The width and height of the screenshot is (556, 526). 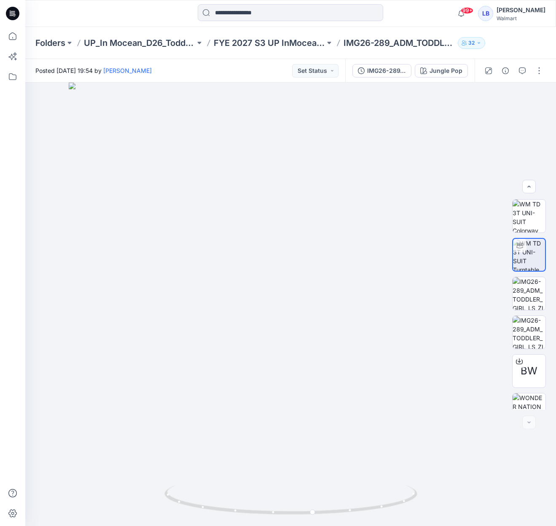 I want to click on span: 99+, so click(x=467, y=11).